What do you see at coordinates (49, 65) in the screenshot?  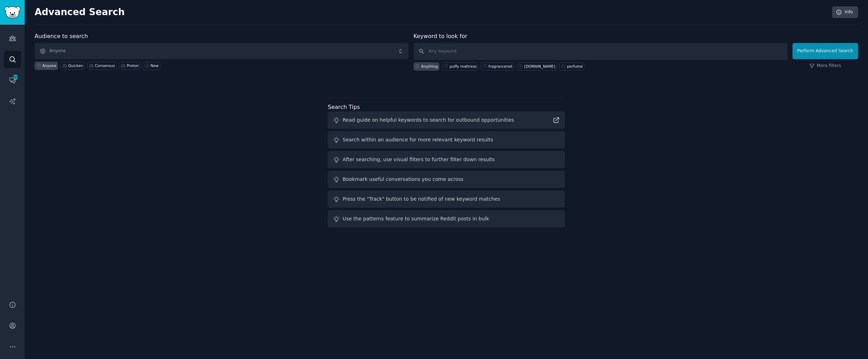 I see `div: Anyone` at bounding box center [49, 65].